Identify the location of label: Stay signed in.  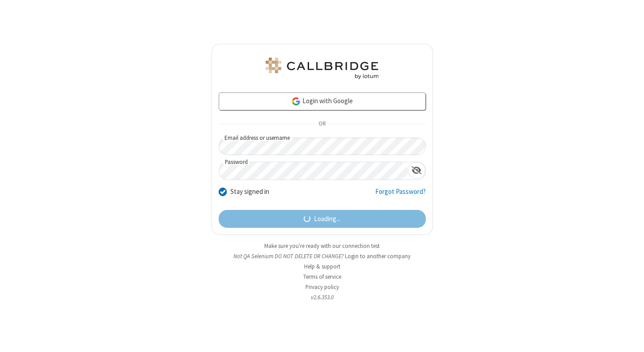
(249, 192).